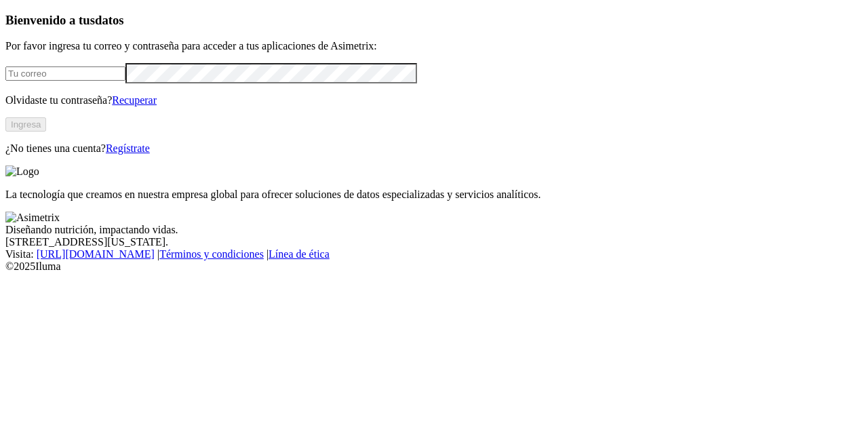 This screenshot has height=428, width=868. I want to click on a: Línea de ética, so click(299, 254).